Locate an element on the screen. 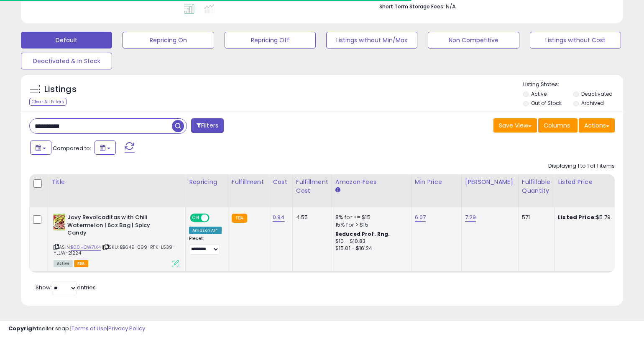 Image resolution: width=644 pixels, height=337 pixels. button: Listings without Cost is located at coordinates (575, 40).